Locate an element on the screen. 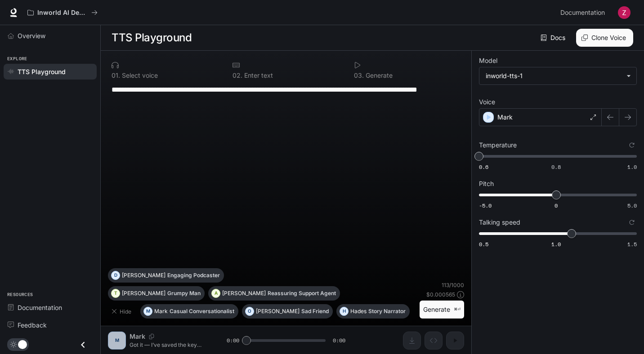  p: Casual Conversationalist is located at coordinates (202, 312).